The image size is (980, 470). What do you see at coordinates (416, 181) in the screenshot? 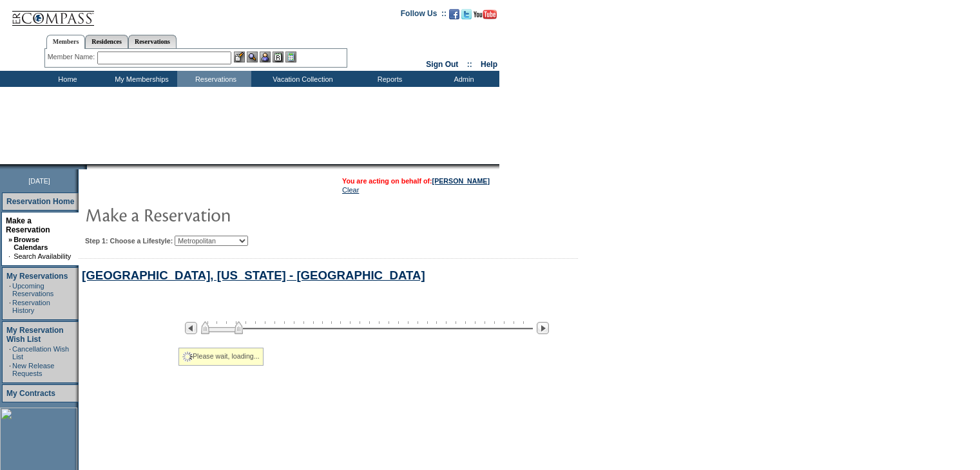
I see `span: You are acting on behalf of:` at bounding box center [416, 181].